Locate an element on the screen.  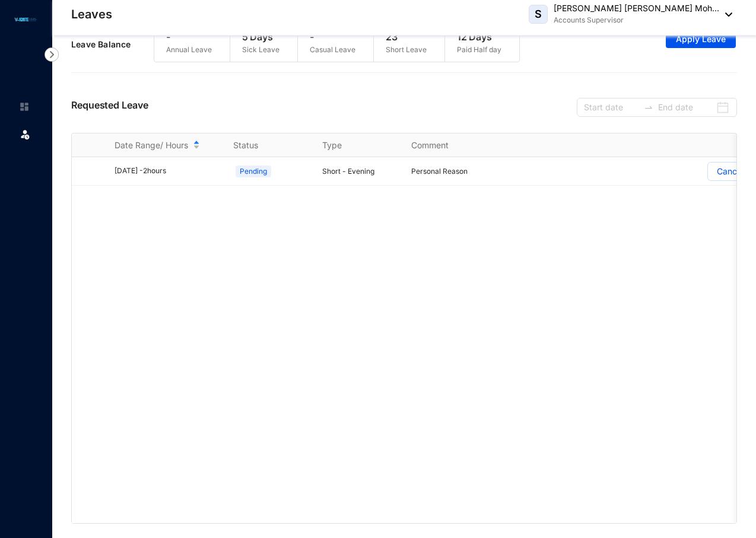
p: Short Leave is located at coordinates (406, 49).